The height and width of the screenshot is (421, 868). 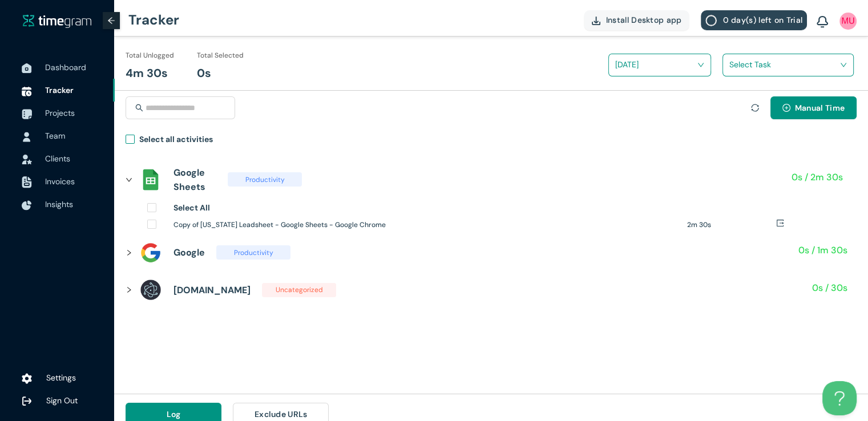 I want to click on img: BellIcon, so click(x=823, y=22).